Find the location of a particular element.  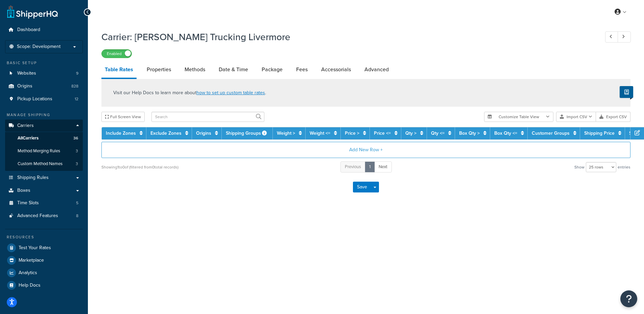

a: Price > is located at coordinates (352, 133).